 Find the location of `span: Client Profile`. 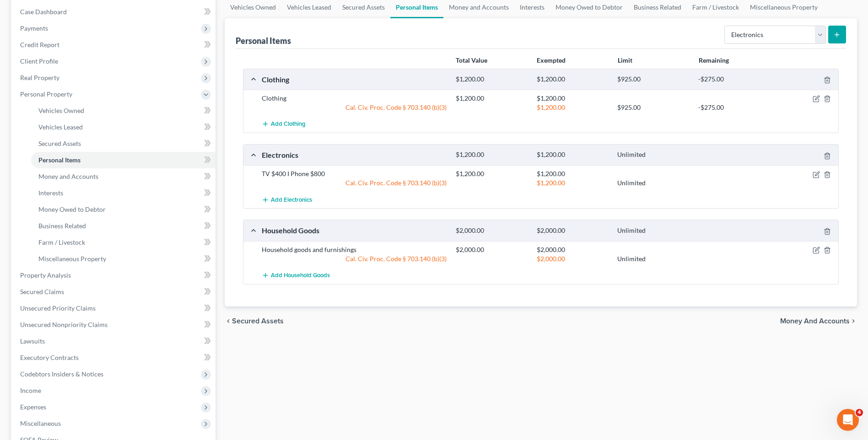

span: Client Profile is located at coordinates (39, 61).